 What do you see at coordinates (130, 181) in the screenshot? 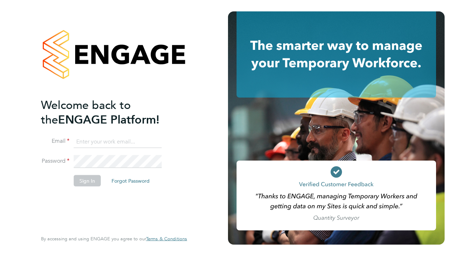
I see `button: Forgot Password` at bounding box center [130, 181].